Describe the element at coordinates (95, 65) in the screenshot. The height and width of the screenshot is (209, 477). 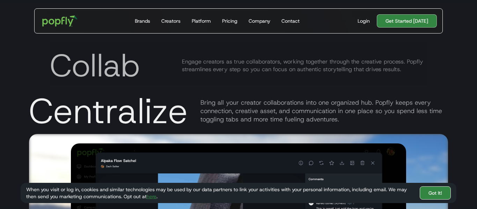
I see `div: Collab` at that location.